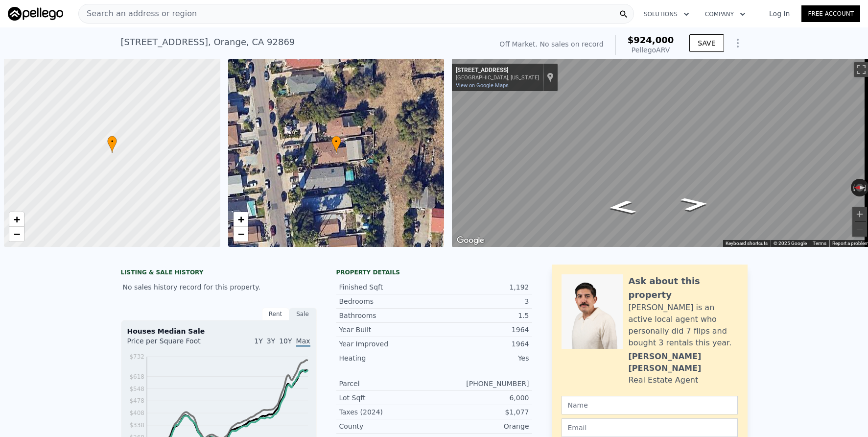 The image size is (868, 437). Describe the element at coordinates (482, 358) in the screenshot. I see `div: Yes` at that location.